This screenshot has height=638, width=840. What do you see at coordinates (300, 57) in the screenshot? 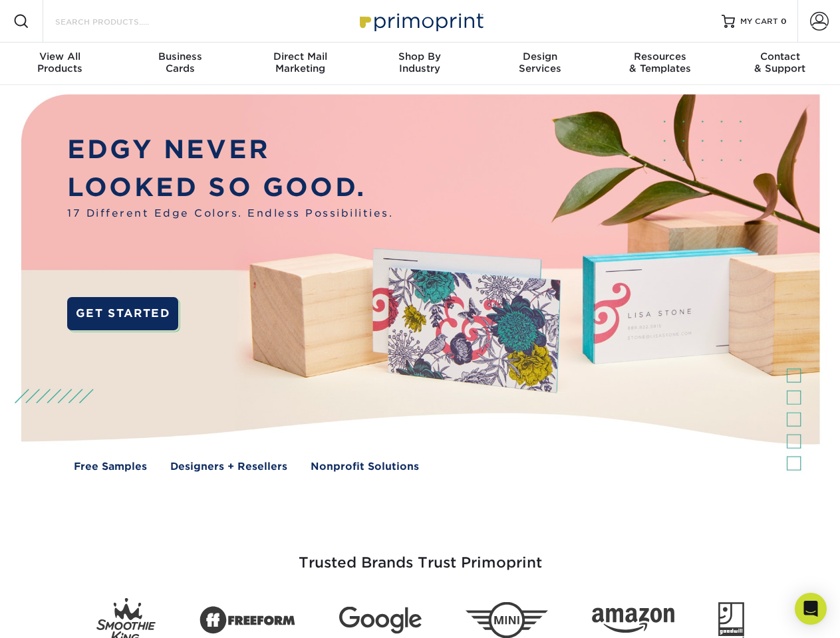
I see `span: Direct Mail` at bounding box center [300, 57].